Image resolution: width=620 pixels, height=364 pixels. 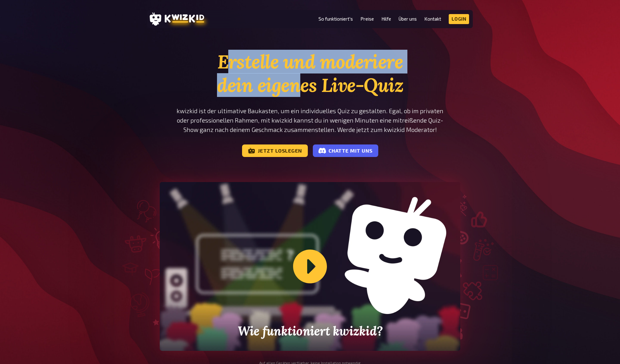 I want to click on a: Preise, so click(x=367, y=19).